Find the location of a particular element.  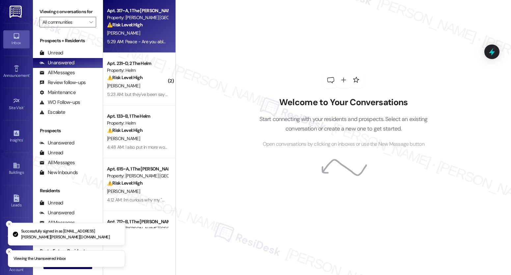

div: Prospects is located at coordinates (68, 130).